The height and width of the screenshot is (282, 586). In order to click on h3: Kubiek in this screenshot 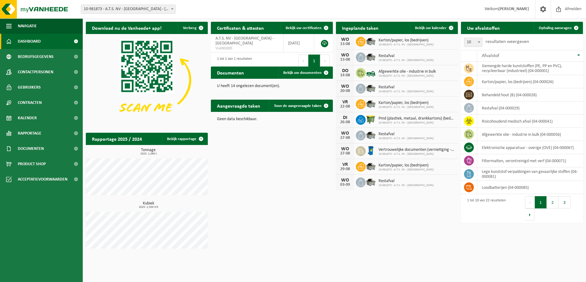, I will do `click(148, 205)`.